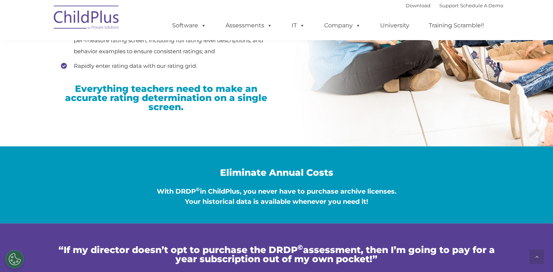 The height and width of the screenshot is (272, 553). What do you see at coordinates (449, 5) in the screenshot?
I see `a: Support` at bounding box center [449, 5].